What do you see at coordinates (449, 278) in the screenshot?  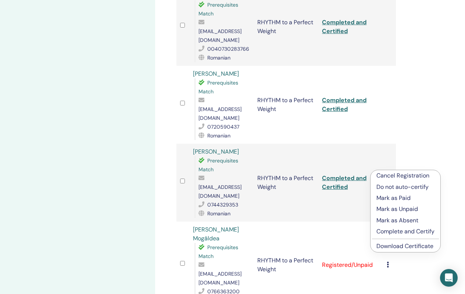 I see `div: Open Intercom Messenger` at bounding box center [449, 278].